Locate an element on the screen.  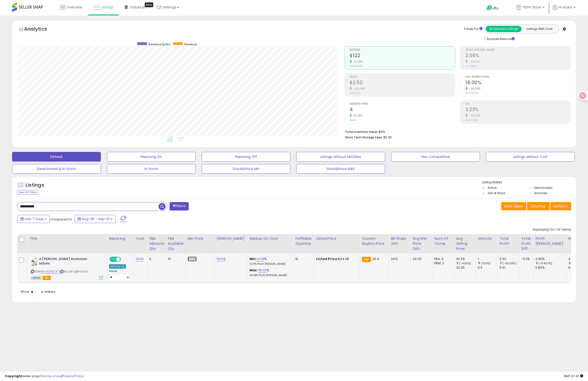
div: 30.59 is located at coordinates (465, 259).